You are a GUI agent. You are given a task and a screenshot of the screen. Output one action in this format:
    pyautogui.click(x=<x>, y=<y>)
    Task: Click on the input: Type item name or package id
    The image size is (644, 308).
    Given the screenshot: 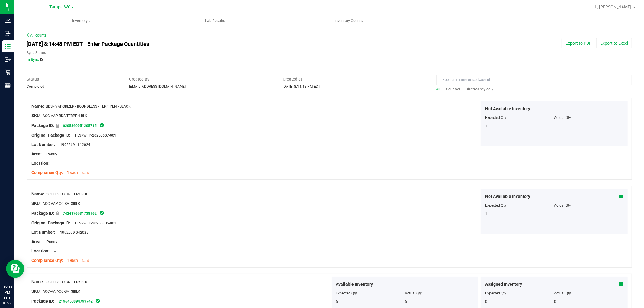 What is the action you would take?
    pyautogui.click(x=534, y=80)
    